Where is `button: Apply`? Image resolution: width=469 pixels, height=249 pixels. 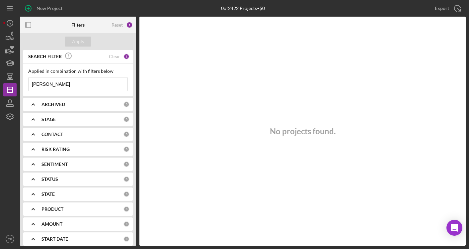
button: Apply is located at coordinates (78, 42).